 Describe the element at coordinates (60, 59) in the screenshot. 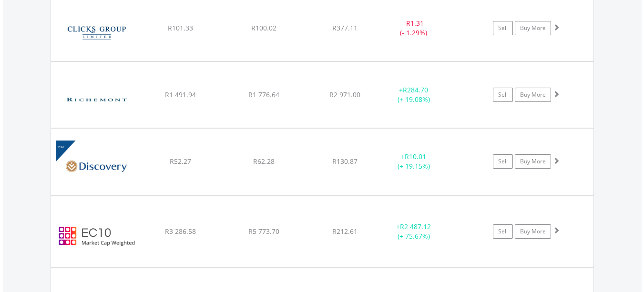

I see `div: Domain Overview` at that location.